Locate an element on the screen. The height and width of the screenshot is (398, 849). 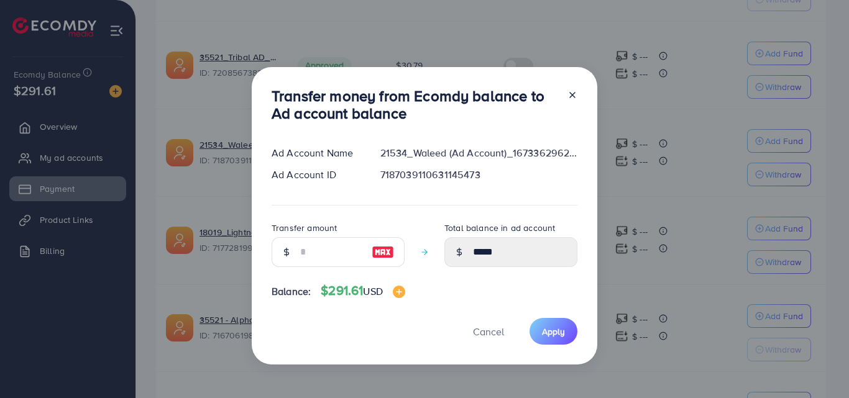
span: Balance: is located at coordinates (291, 291).